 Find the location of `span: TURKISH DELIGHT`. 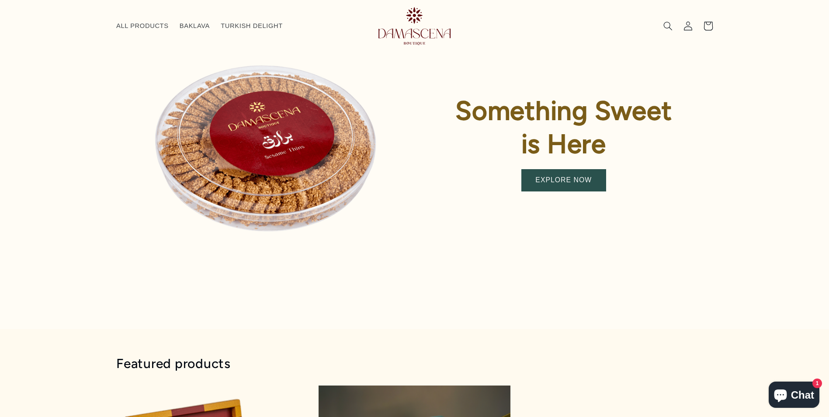

span: TURKISH DELIGHT is located at coordinates (252, 26).